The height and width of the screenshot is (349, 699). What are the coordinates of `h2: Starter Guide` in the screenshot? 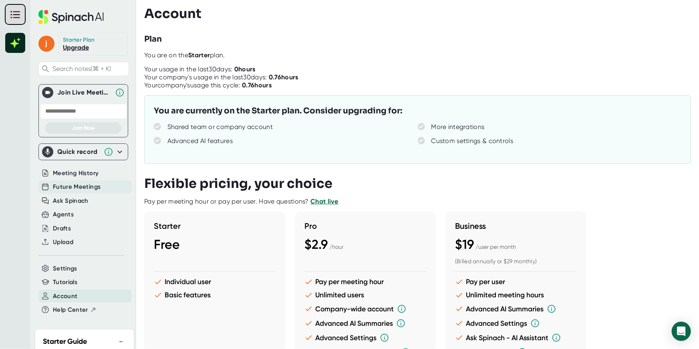 It's located at (65, 341).